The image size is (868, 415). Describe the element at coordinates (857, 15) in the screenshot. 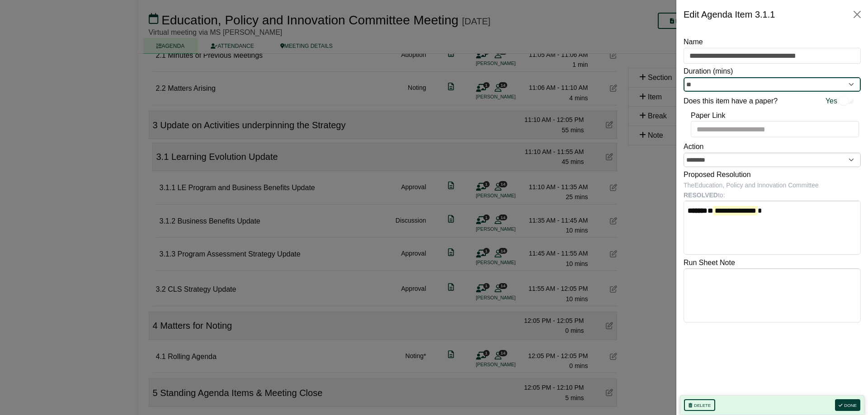

I see `button: Close` at that location.